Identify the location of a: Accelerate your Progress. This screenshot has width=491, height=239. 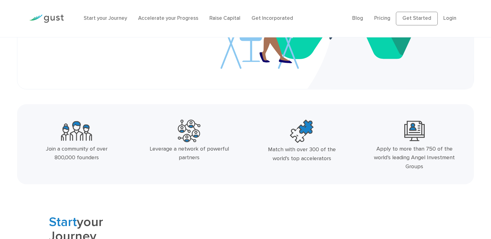
(168, 18).